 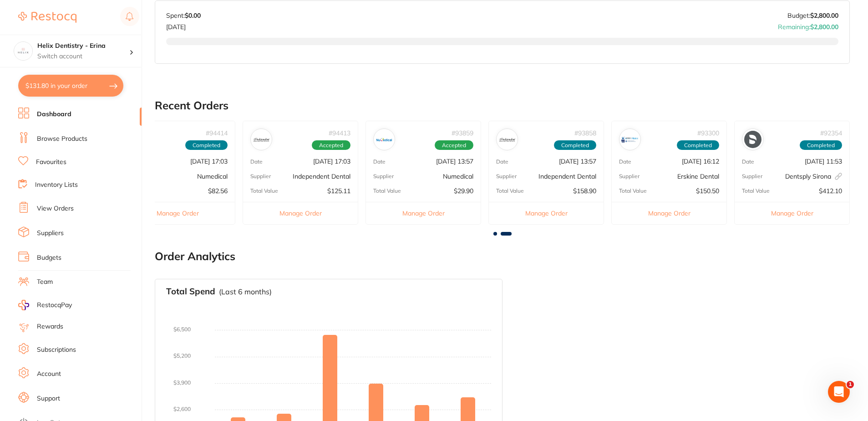 What do you see at coordinates (462, 133) in the screenshot?
I see `p: # 93859` at bounding box center [462, 133].